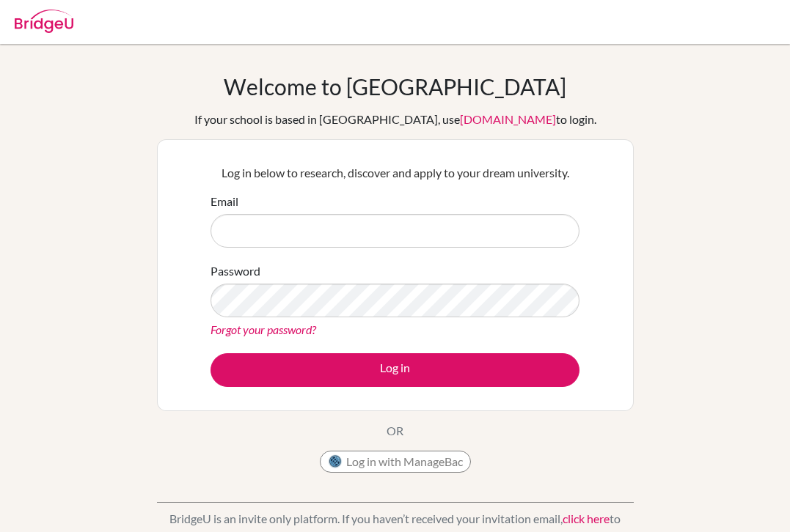 The image size is (790, 532). Describe the element at coordinates (395, 462) in the screenshot. I see `button: Log in with ManageBac` at that location.